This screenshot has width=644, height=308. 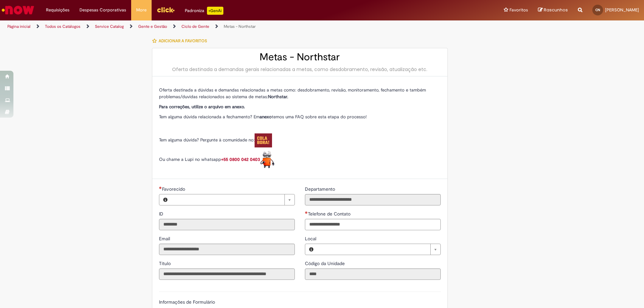 I want to click on span: Tem alguma dúvida? Pergunte à comunidade no:, so click(x=215, y=140).